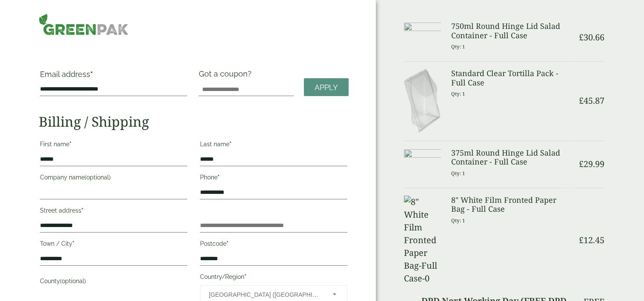  What do you see at coordinates (274, 179) in the screenshot?
I see `label: Phone` at bounding box center [274, 179].